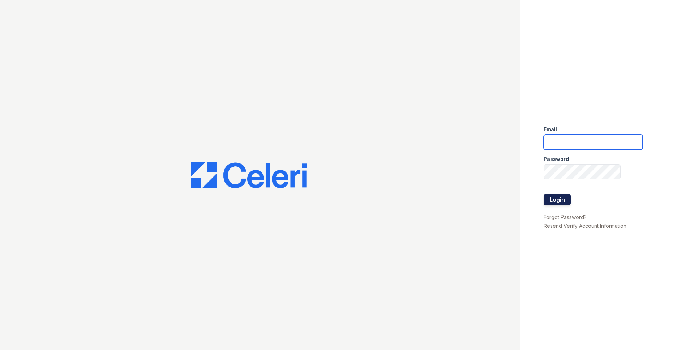 The width and height of the screenshot is (694, 350). I want to click on label: Password, so click(557, 159).